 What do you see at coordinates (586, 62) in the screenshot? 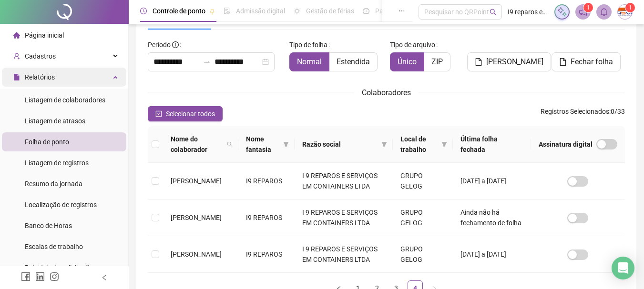
I see `button: Fechar folha` at bounding box center [586, 62].